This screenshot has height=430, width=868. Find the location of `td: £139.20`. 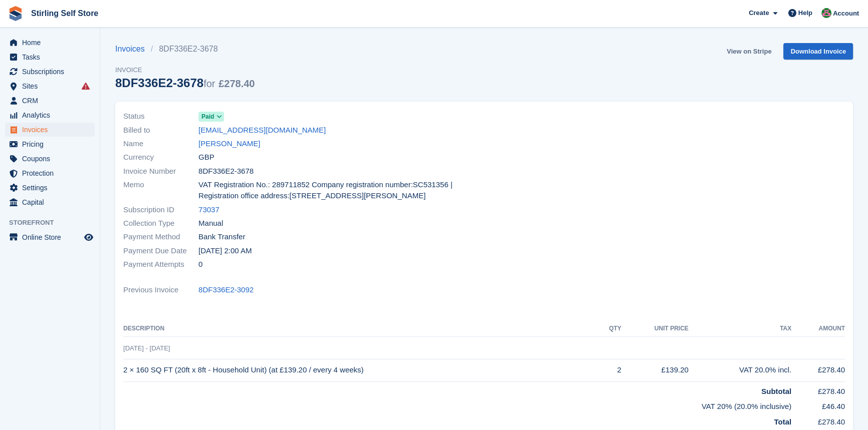

td: £139.20 is located at coordinates (655, 370).